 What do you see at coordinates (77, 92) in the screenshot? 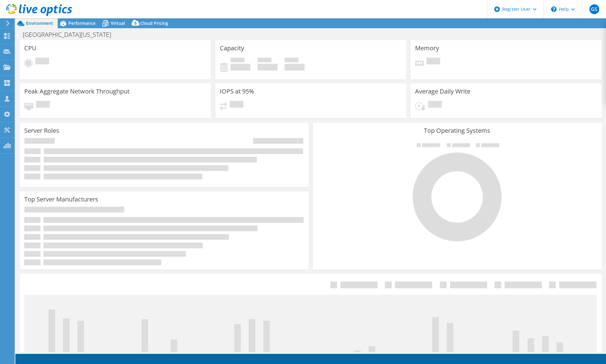
I see `h3: Peak Aggregate Network Throughput` at bounding box center [77, 92].